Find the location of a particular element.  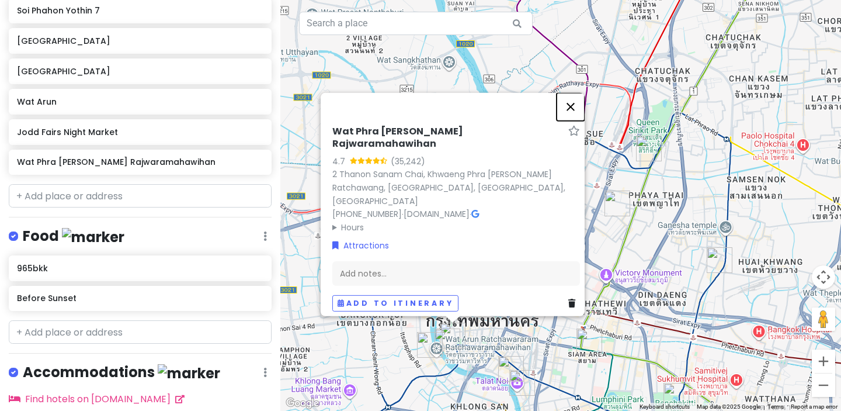

input: Search a place is located at coordinates (416, 23).